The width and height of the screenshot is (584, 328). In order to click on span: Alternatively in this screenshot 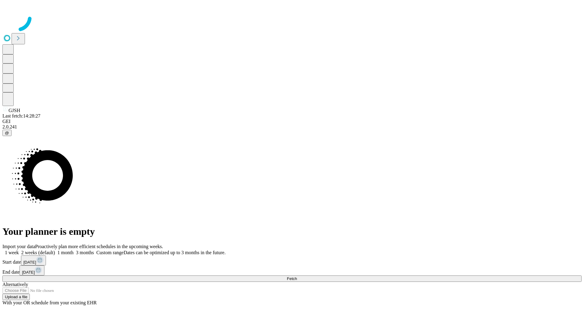, I will do `click(15, 285)`.